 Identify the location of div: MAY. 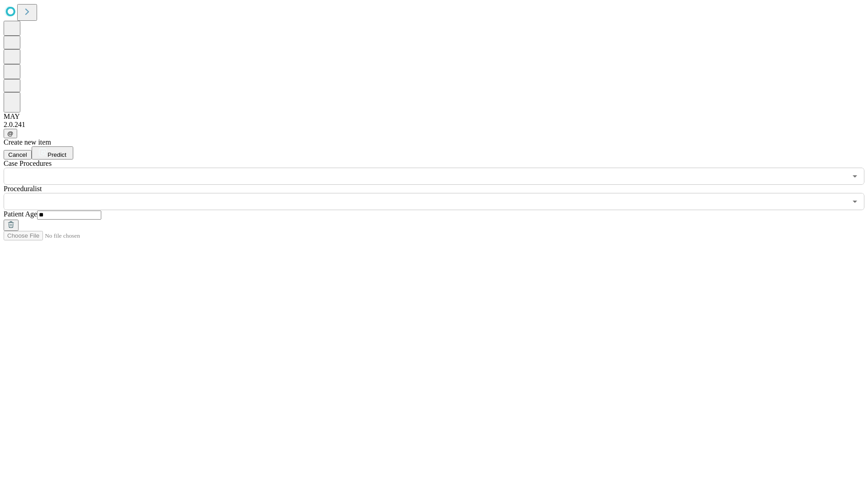
(434, 116).